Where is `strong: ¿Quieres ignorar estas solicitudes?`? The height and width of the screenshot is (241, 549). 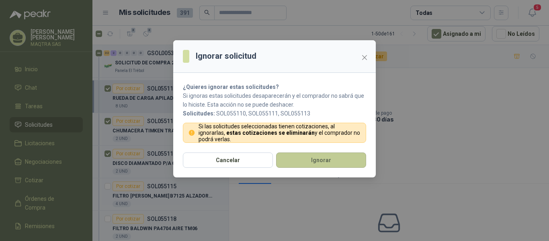
strong: ¿Quieres ignorar estas solicitudes? is located at coordinates (231, 87).